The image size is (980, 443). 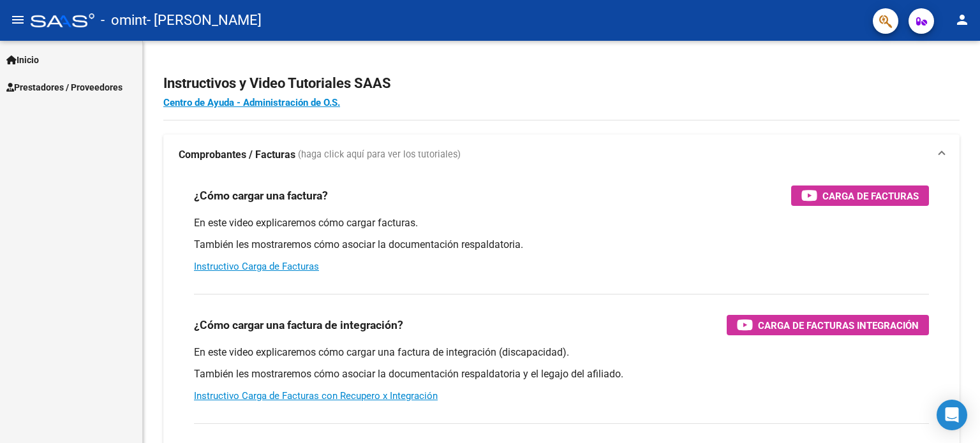 What do you see at coordinates (951, 415) in the screenshot?
I see `div: Open Intercom Messenger` at bounding box center [951, 415].